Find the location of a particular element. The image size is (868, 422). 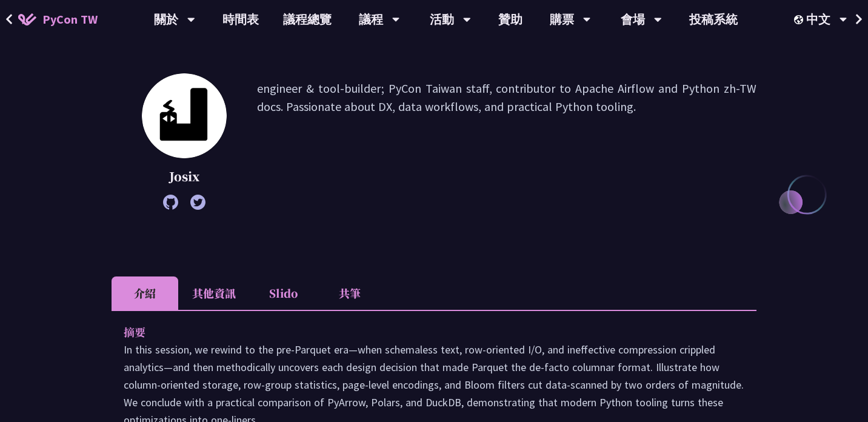

a: PyCon TW is located at coordinates (57, 19).